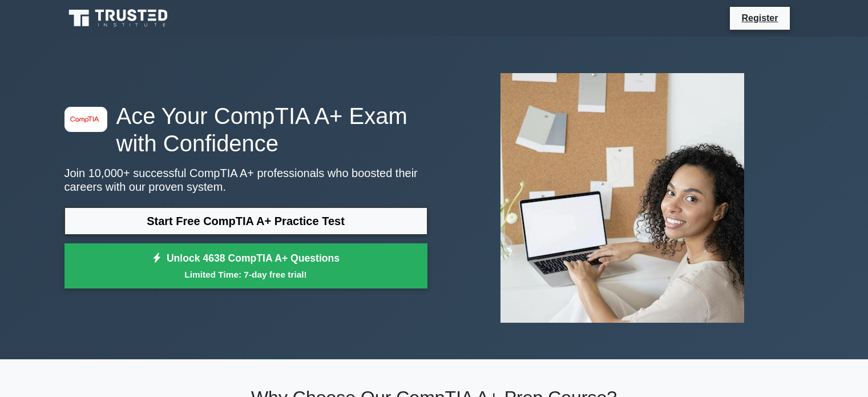 Image resolution: width=868 pixels, height=397 pixels. What do you see at coordinates (246, 130) in the screenshot?
I see `h1: Ace Your CompTIA A+ Exam with Confidence` at bounding box center [246, 130].